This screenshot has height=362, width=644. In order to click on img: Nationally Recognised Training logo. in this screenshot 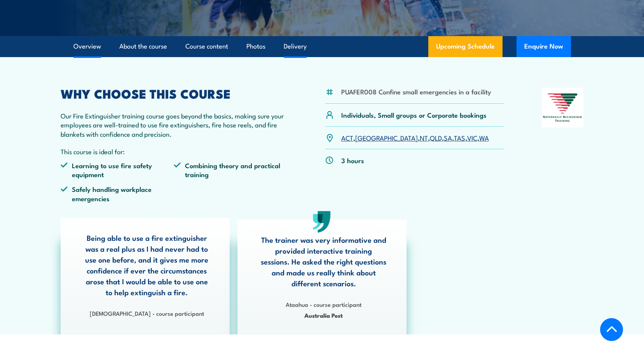, I will do `click(563, 108)`.